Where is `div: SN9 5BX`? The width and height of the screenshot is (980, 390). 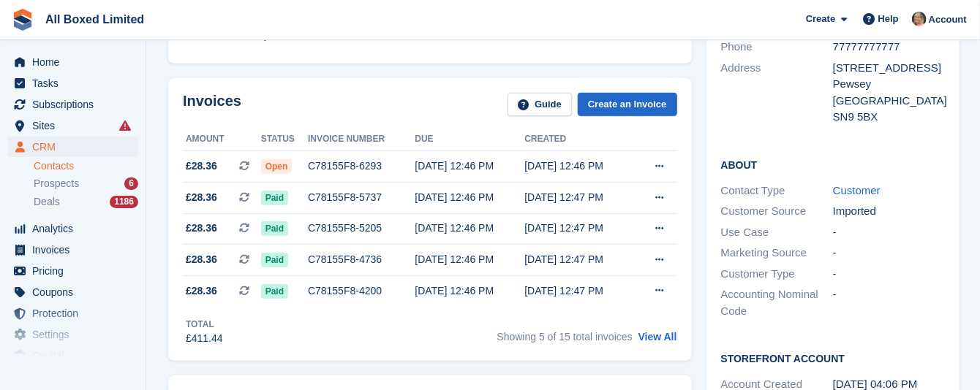
div: SN9 5BX is located at coordinates (889, 117).